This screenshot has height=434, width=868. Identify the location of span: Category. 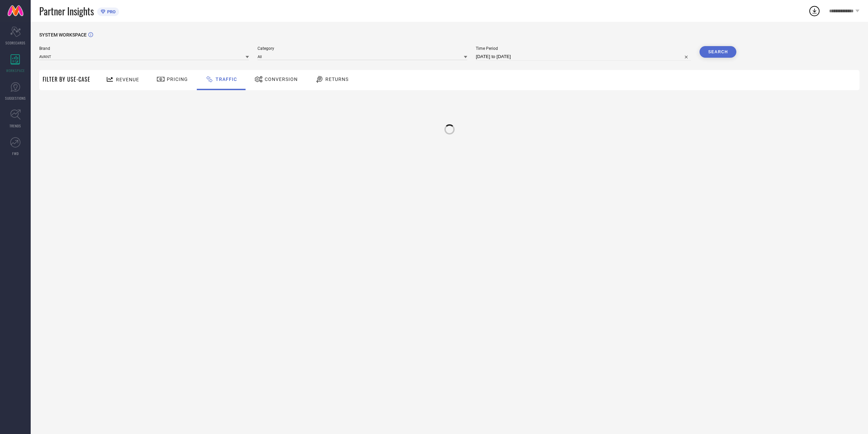
(362, 48).